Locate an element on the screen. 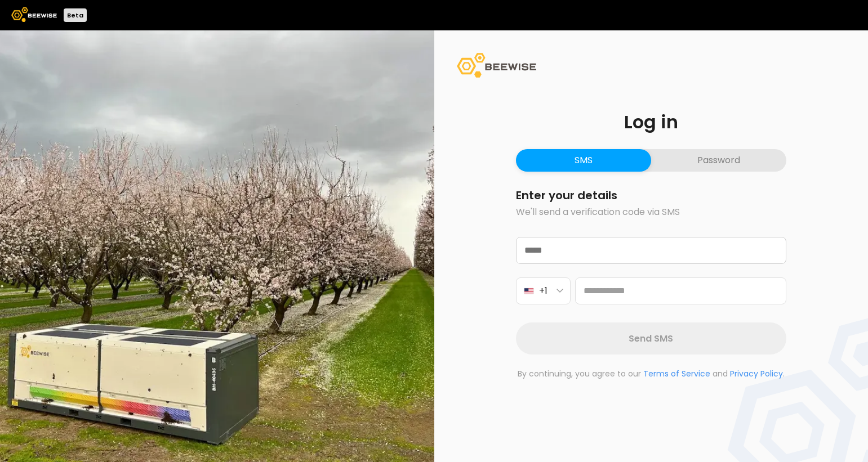 The height and width of the screenshot is (462, 868). span: Send SMS is located at coordinates (650, 338).